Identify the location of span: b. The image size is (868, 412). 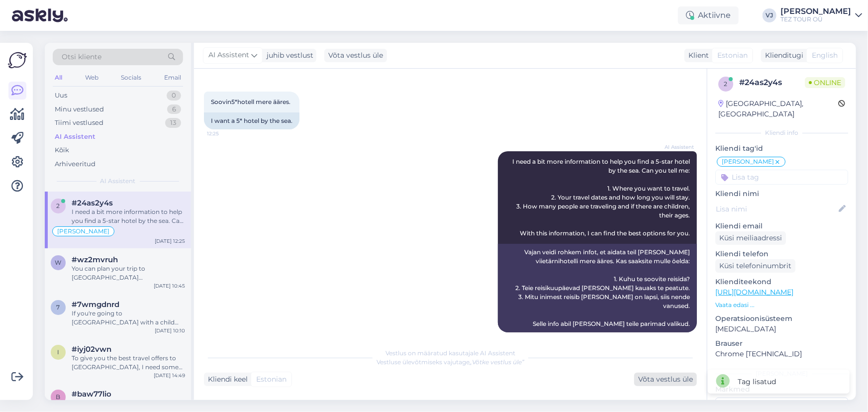
(58, 396).